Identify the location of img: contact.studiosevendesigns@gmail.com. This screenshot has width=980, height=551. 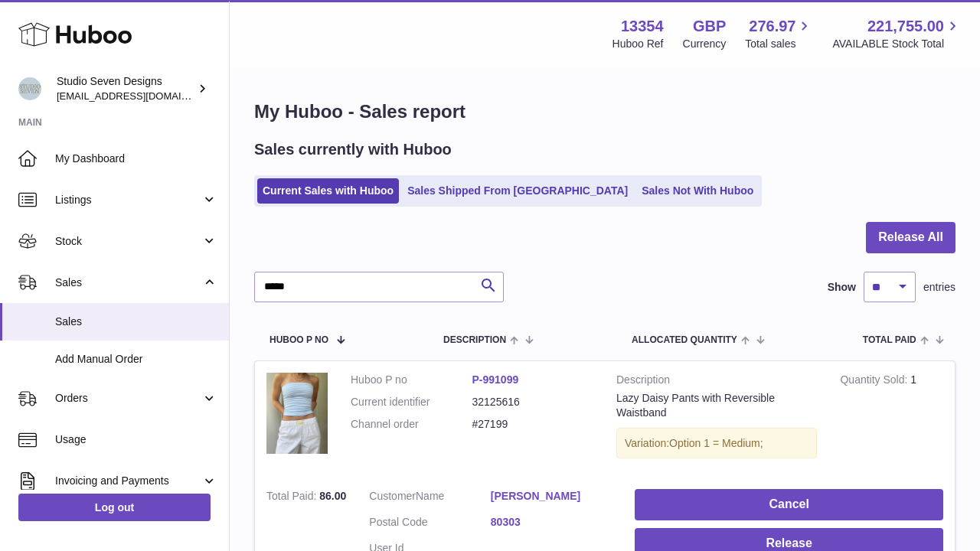
(30, 89).